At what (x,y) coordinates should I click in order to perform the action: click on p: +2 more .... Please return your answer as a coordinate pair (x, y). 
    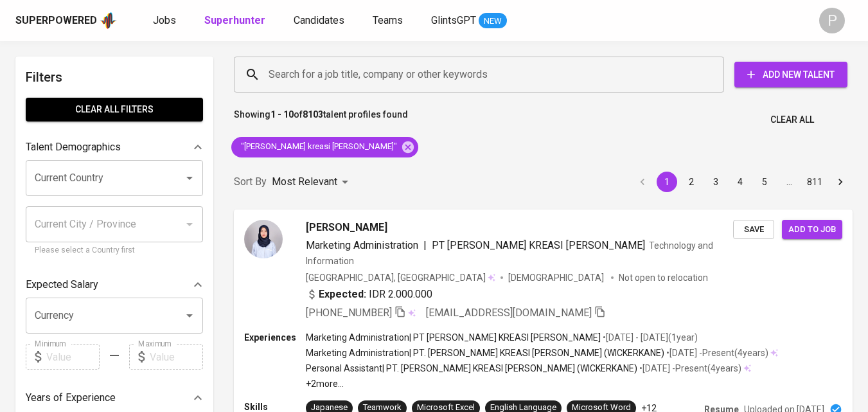
    Looking at the image, I should click on (542, 383).